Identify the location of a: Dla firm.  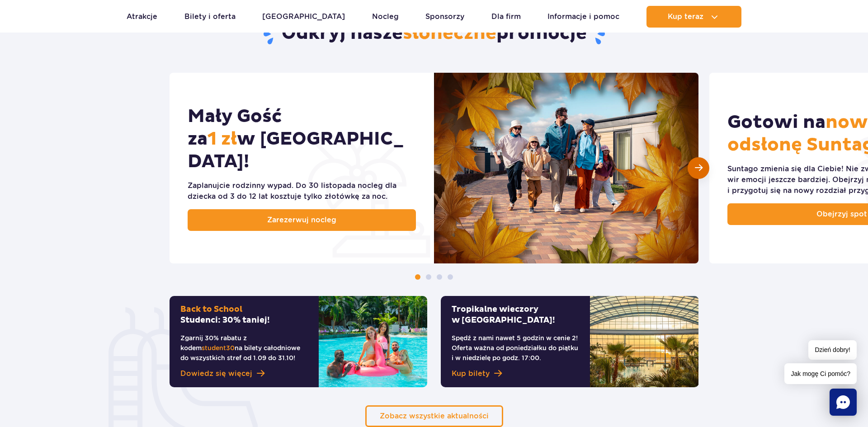
(505, 16).